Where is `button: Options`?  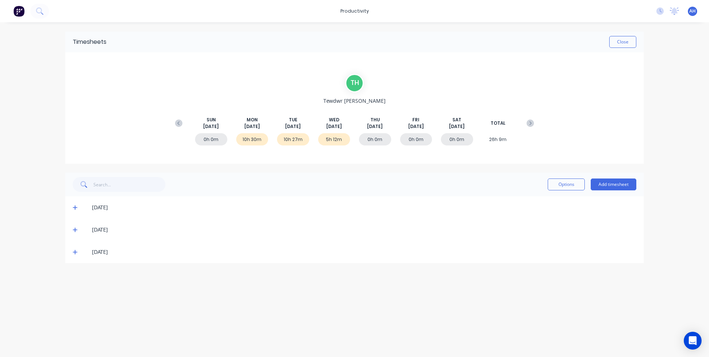
button: Options is located at coordinates (566, 184).